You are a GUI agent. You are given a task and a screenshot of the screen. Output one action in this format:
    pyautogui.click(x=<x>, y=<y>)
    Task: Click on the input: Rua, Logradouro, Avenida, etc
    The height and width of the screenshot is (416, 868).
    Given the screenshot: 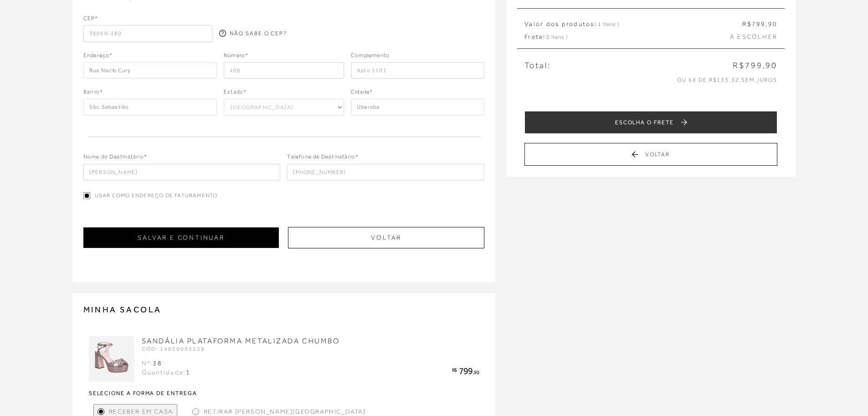 What is the action you would take?
    pyautogui.click(x=150, y=71)
    